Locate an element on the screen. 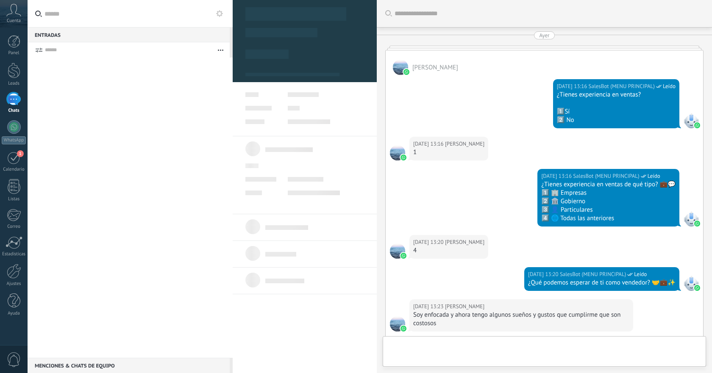  div: 4 is located at coordinates (449, 251).